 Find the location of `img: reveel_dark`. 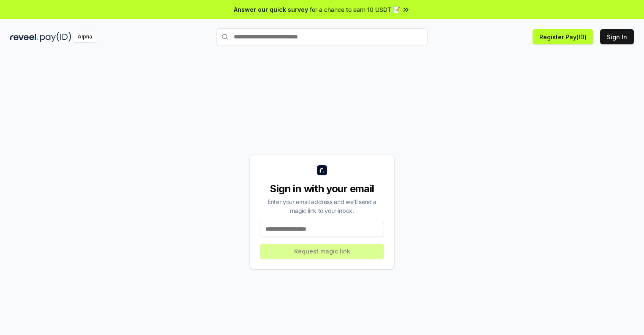

img: reveel_dark is located at coordinates (24, 37).